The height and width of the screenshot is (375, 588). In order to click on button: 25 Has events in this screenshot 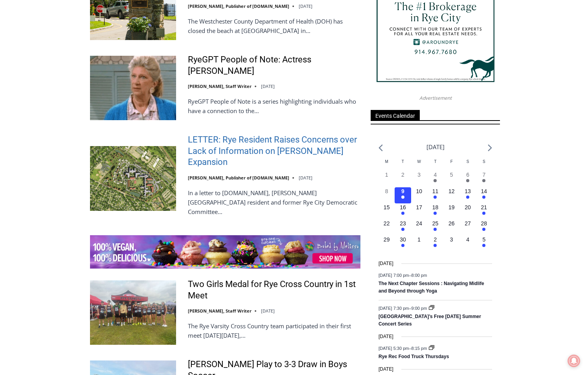, I will do `click(435, 227)`.